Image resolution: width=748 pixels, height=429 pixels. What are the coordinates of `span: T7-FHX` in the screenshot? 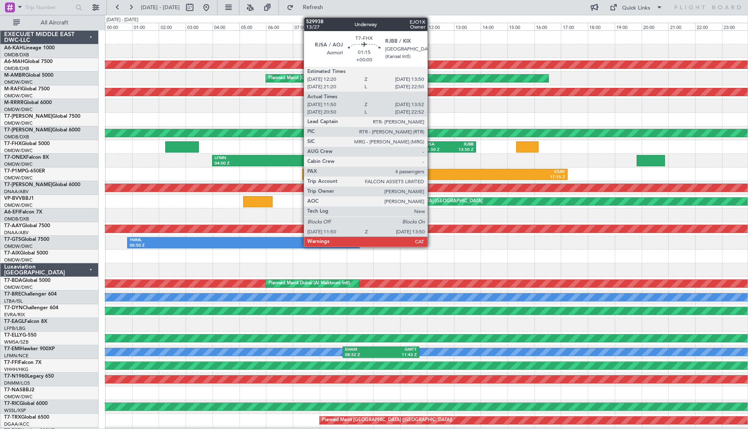 It's located at (13, 144).